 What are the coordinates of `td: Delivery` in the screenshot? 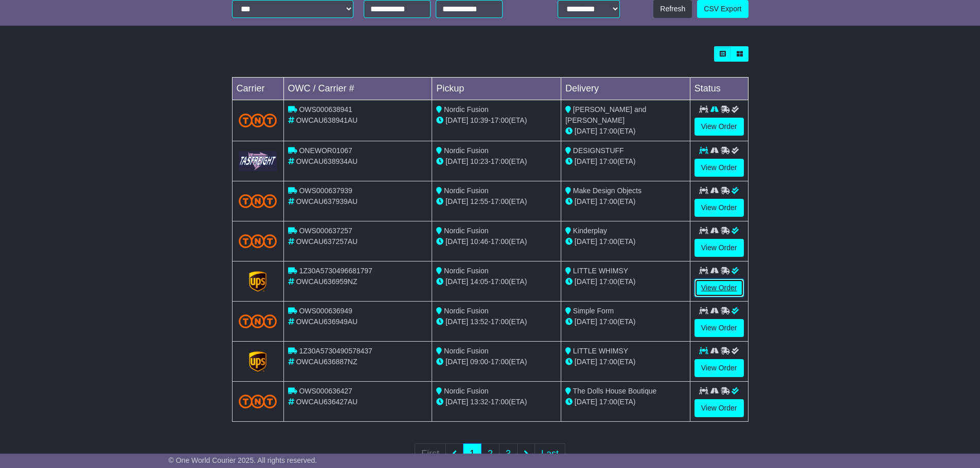 It's located at (625, 89).